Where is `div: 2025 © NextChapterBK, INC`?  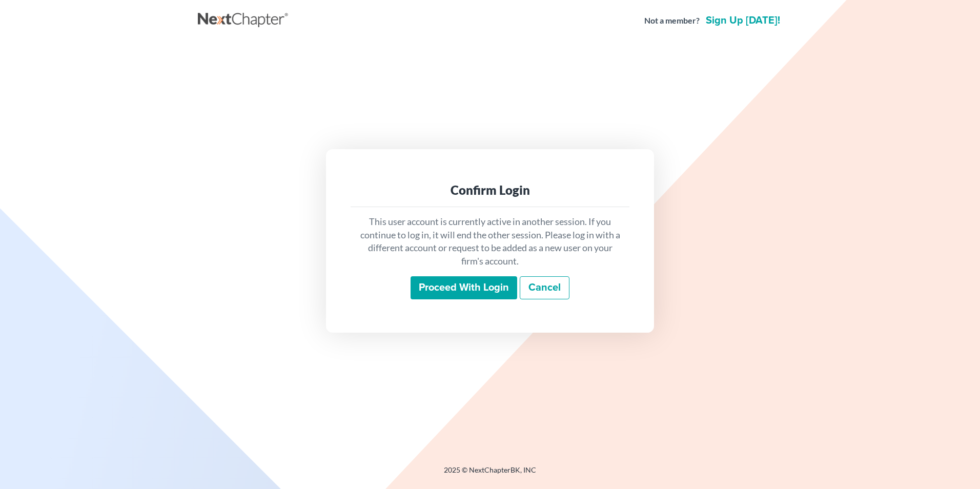 div: 2025 © NextChapterBK, INC is located at coordinates (490, 474).